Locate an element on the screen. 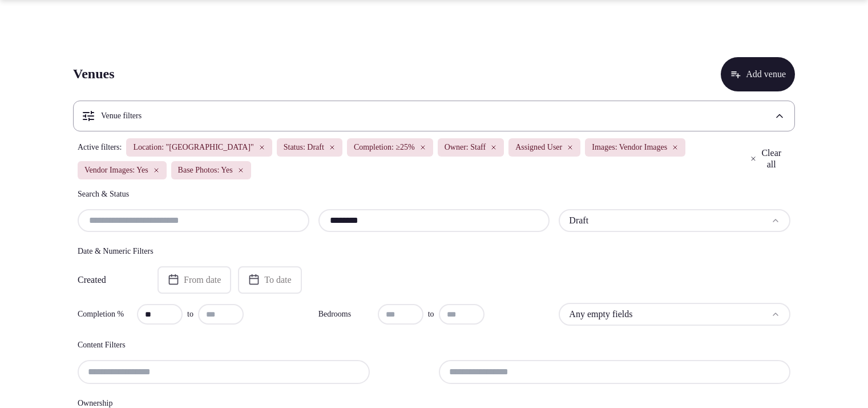 The image size is (868, 408). span: Status: Draft is located at coordinates (304, 148).